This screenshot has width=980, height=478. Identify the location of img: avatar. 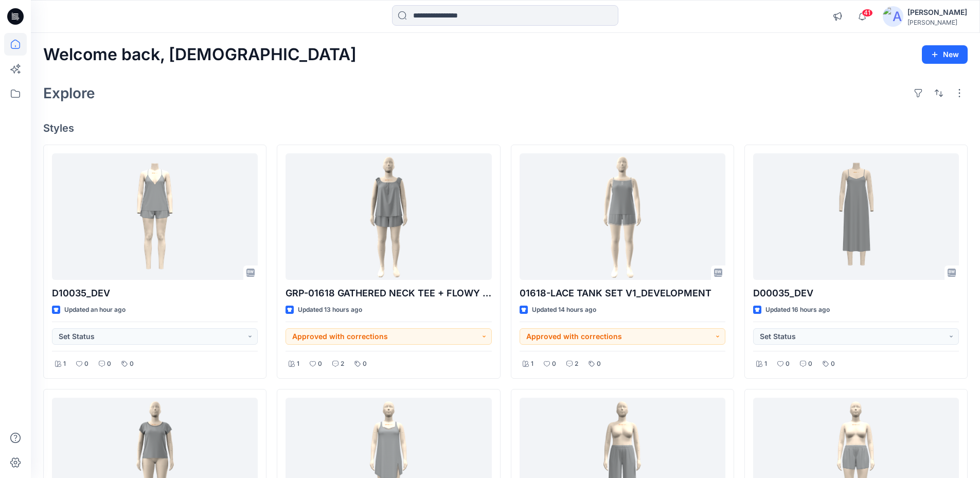
(893, 16).